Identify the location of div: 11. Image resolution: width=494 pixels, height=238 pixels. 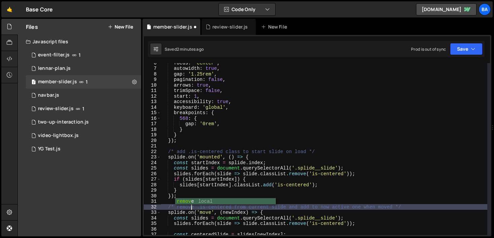
(152, 91).